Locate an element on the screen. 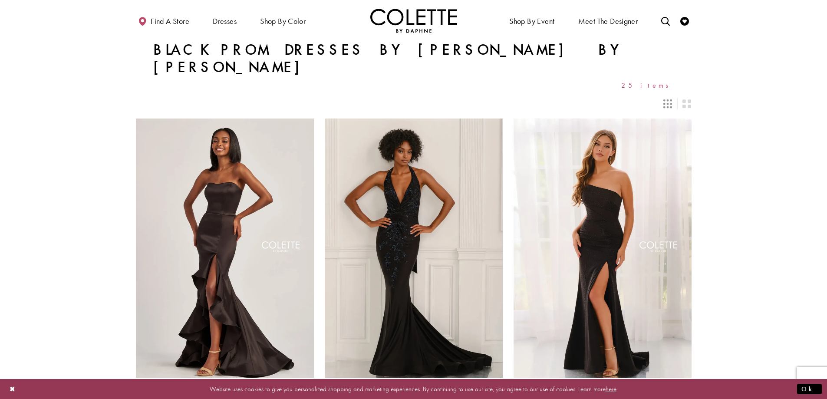 Image resolution: width=827 pixels, height=399 pixels. a: Check Wishlist is located at coordinates (684, 20).